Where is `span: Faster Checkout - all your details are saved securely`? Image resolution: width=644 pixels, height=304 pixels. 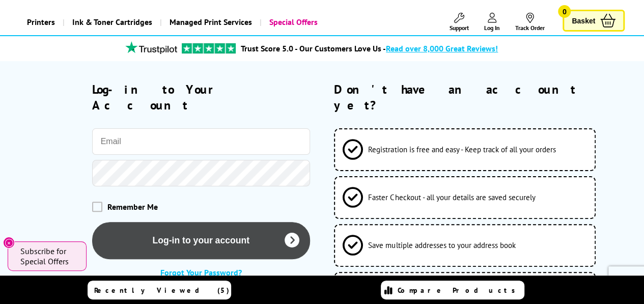 span: Faster Checkout - all your details are saved securely is located at coordinates (452, 197).